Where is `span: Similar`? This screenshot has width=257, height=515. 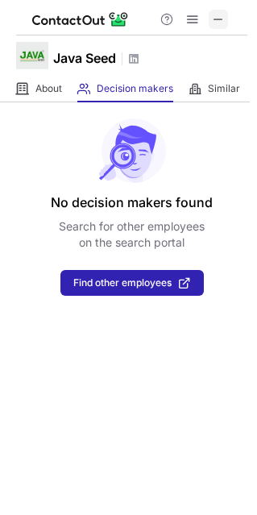
span: Similar is located at coordinates (224, 89).